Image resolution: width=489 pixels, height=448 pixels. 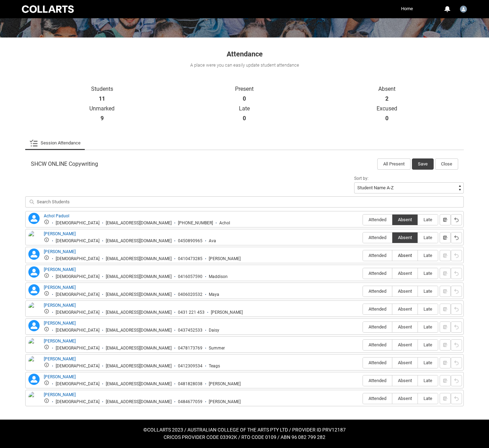 What do you see at coordinates (212, 241) in the screenshot?
I see `div: Ava` at bounding box center [212, 241].